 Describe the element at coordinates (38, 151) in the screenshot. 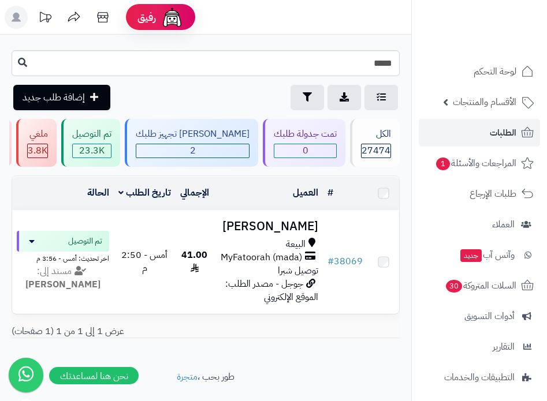

I see `span: 3.8K` at that location.